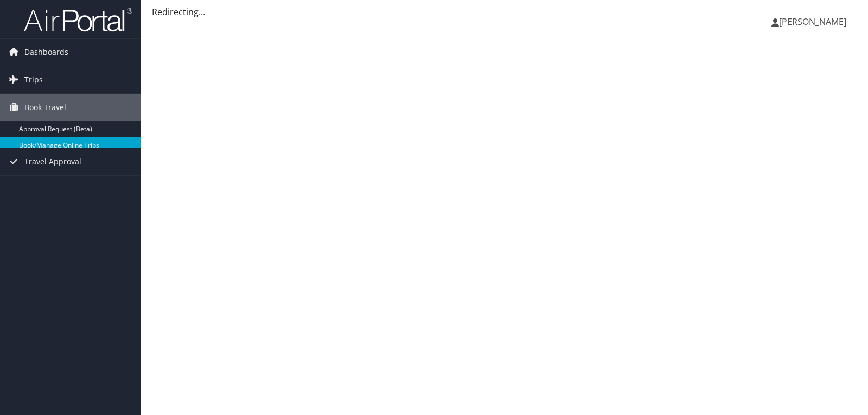  What do you see at coordinates (78, 20) in the screenshot?
I see `img: airportal-logo.png` at bounding box center [78, 20].